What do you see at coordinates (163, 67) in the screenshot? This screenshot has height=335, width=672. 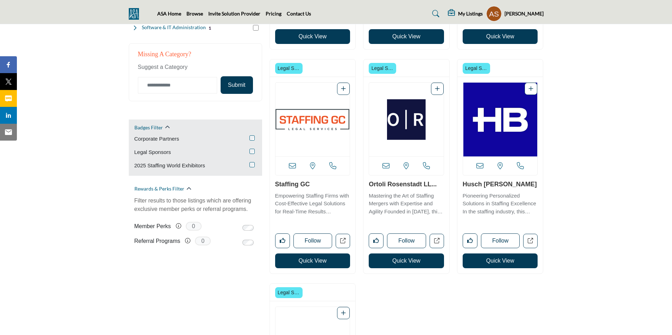 I see `span: Suggest a Category` at bounding box center [163, 67].